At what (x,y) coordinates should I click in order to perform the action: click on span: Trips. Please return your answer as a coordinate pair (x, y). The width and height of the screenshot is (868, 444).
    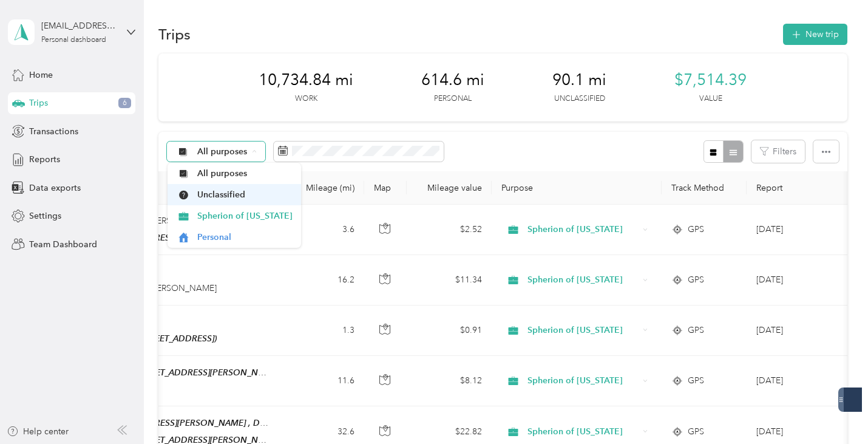
    Looking at the image, I should click on (39, 102).